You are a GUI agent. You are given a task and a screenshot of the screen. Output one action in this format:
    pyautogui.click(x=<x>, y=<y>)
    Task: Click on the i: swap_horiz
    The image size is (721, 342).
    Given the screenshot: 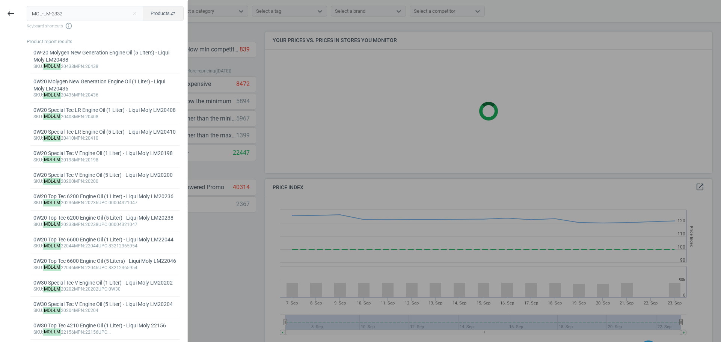 What is the action you would take?
    pyautogui.click(x=173, y=14)
    